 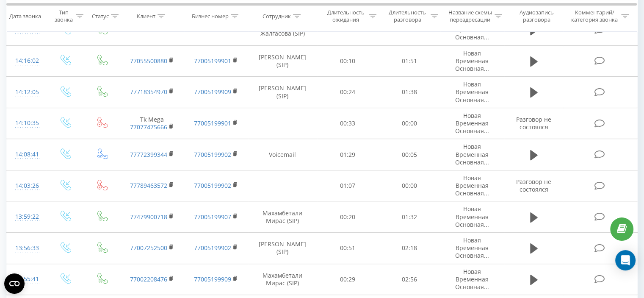 What do you see at coordinates (348, 61) in the screenshot?
I see `td: 00:10` at bounding box center [348, 61].